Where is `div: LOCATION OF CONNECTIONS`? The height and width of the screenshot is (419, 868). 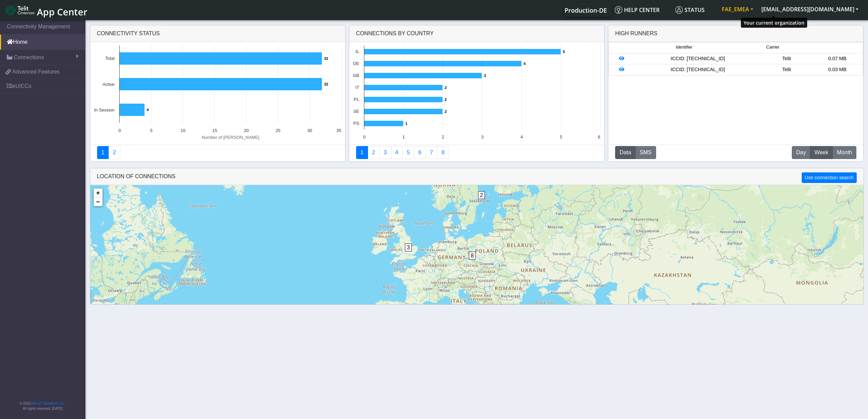
div: LOCATION OF CONNECTIONS is located at coordinates (477, 176).